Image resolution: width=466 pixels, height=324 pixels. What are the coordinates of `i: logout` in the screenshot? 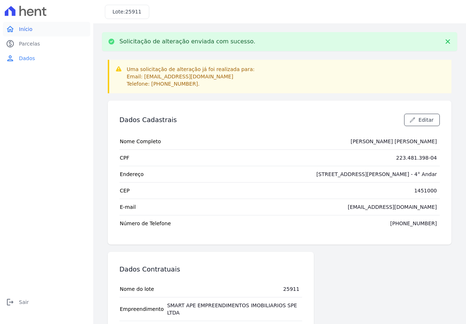 It's located at (10, 302).